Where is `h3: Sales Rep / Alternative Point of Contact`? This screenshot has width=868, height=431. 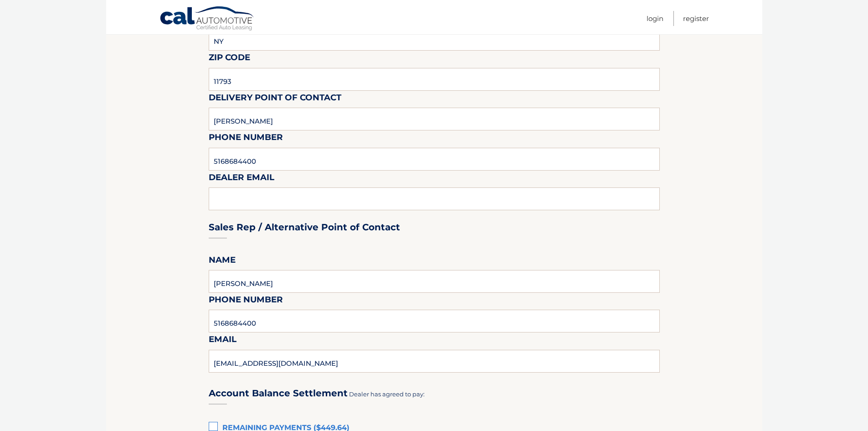
h3: Sales Rep / Alternative Point of Contact is located at coordinates (304, 227).